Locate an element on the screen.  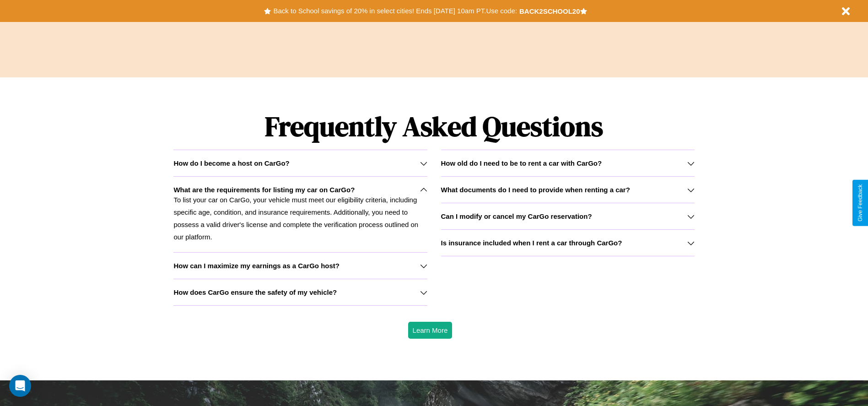
h3: Is insurance included when I rent a car through CarGo? is located at coordinates (532, 242).